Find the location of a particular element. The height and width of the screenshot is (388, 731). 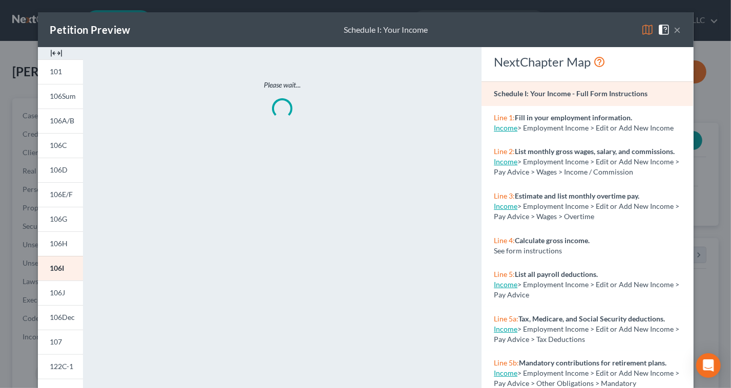

div: NextChapter Map is located at coordinates (587, 62).